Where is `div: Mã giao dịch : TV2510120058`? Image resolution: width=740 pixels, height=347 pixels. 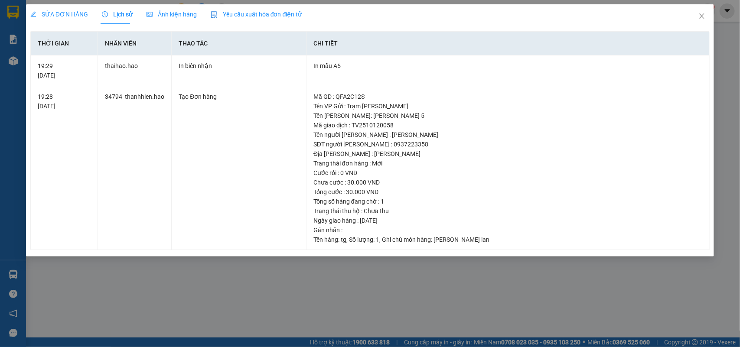 div: Mã giao dịch : TV2510120058 is located at coordinates (508, 125).